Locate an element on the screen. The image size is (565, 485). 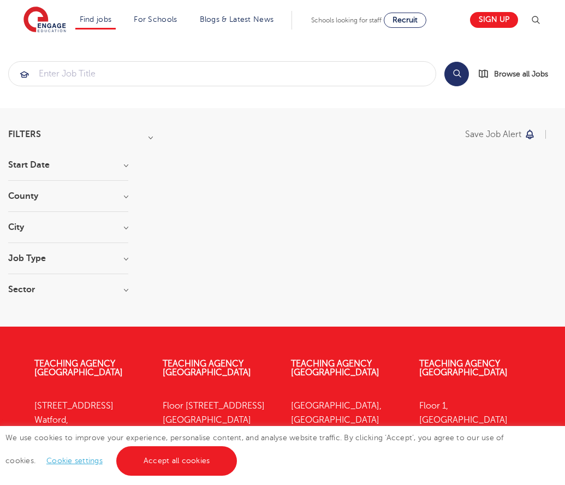
img: Engage Education is located at coordinates (45, 20).